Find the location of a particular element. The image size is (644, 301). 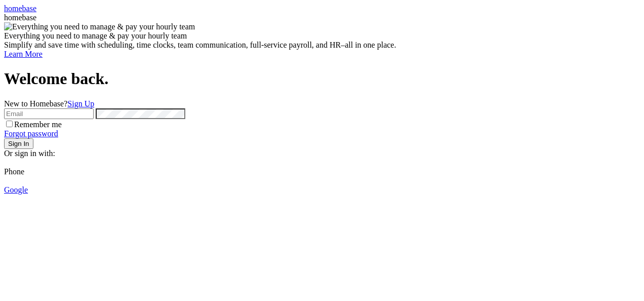

div: Or sign in with: is located at coordinates (322, 154).